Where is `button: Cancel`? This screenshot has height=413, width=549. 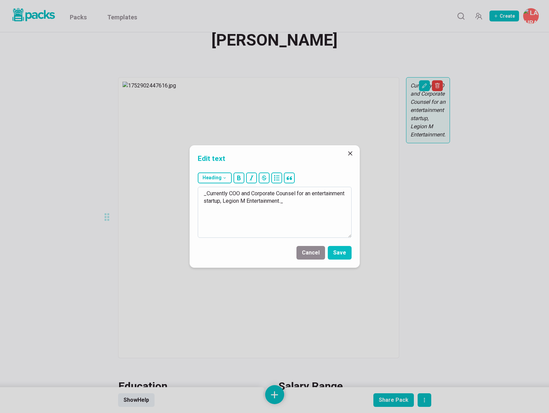 button: Cancel is located at coordinates (311, 253).